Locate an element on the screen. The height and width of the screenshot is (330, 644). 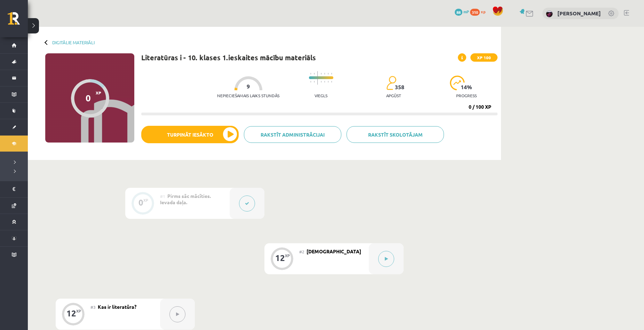
a: 310 xp is located at coordinates (479, 12).